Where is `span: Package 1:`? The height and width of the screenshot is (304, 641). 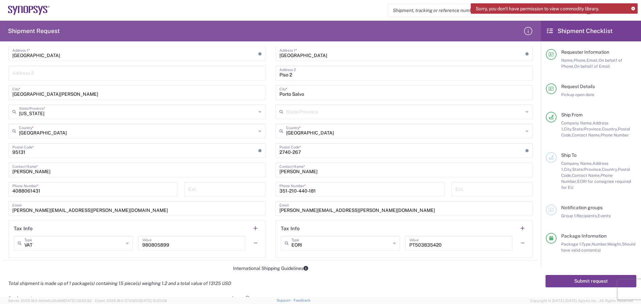
span: Package 1: is located at coordinates (571, 244).